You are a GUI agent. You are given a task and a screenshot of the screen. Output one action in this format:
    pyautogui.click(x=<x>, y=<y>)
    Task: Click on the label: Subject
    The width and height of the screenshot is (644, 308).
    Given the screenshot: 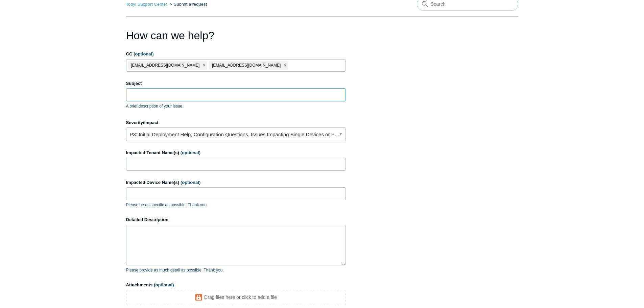 What is the action you would take?
    pyautogui.click(x=236, y=83)
    